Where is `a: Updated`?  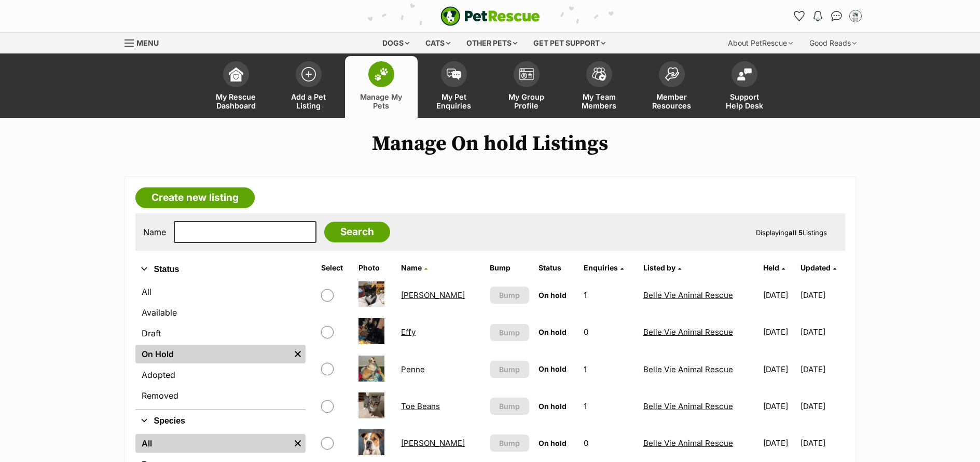
a: Updated is located at coordinates (818, 267).